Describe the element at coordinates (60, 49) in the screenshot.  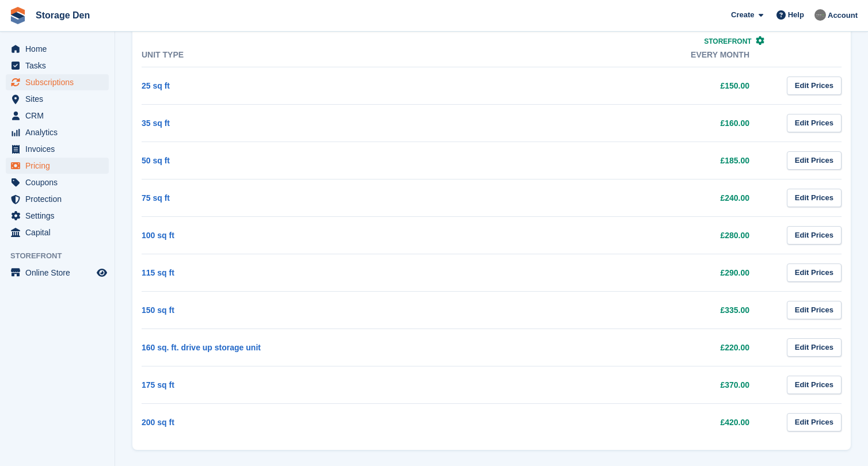
I see `span: Home` at that location.